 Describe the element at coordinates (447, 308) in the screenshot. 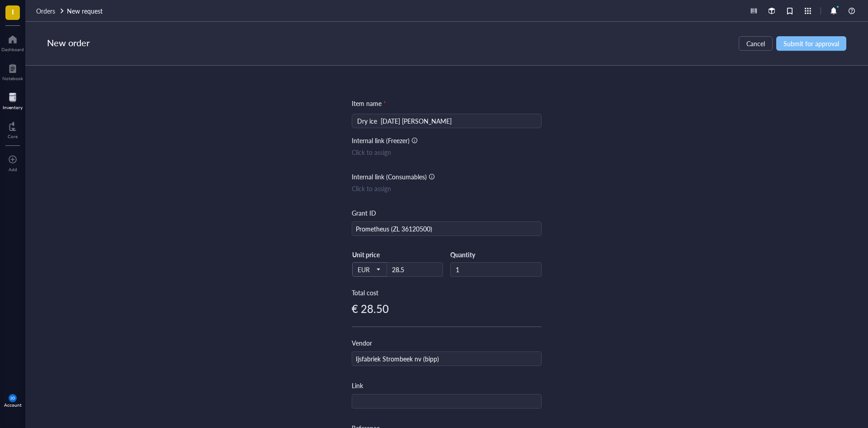

I see `div: € 28.50` at that location.